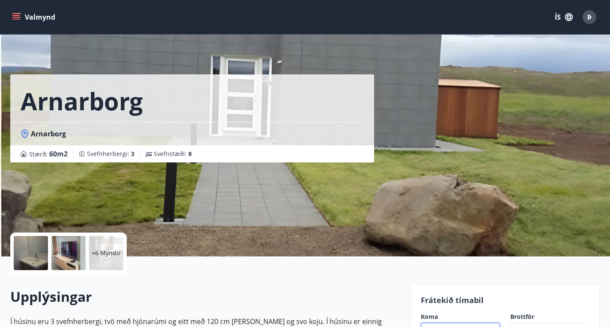 The width and height of the screenshot is (610, 327). I want to click on span: 8, so click(190, 154).